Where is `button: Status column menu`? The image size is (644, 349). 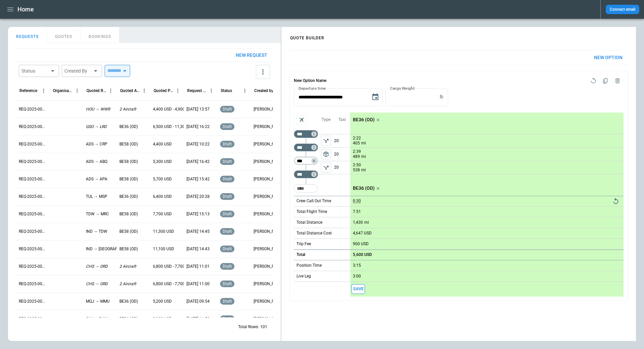 button: Status column menu is located at coordinates (245, 91).